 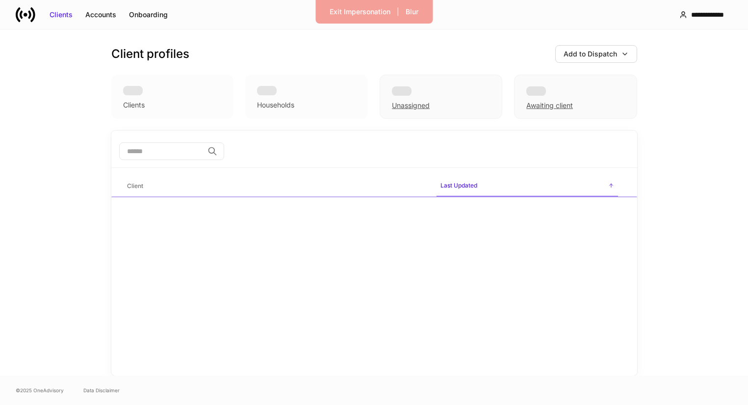 I want to click on button: Exit Impersonation, so click(x=360, y=12).